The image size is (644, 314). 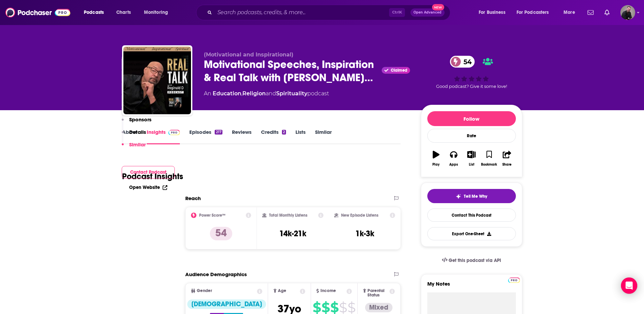 I want to click on button: Follow, so click(x=472, y=119).